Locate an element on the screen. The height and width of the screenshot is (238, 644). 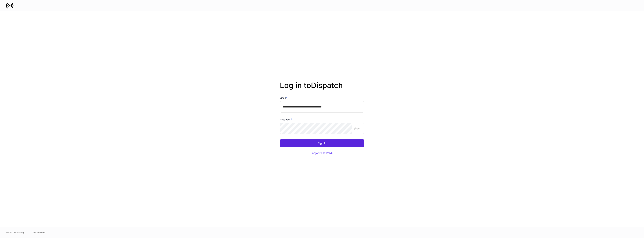
div: Forgot Password? is located at coordinates (322, 153).